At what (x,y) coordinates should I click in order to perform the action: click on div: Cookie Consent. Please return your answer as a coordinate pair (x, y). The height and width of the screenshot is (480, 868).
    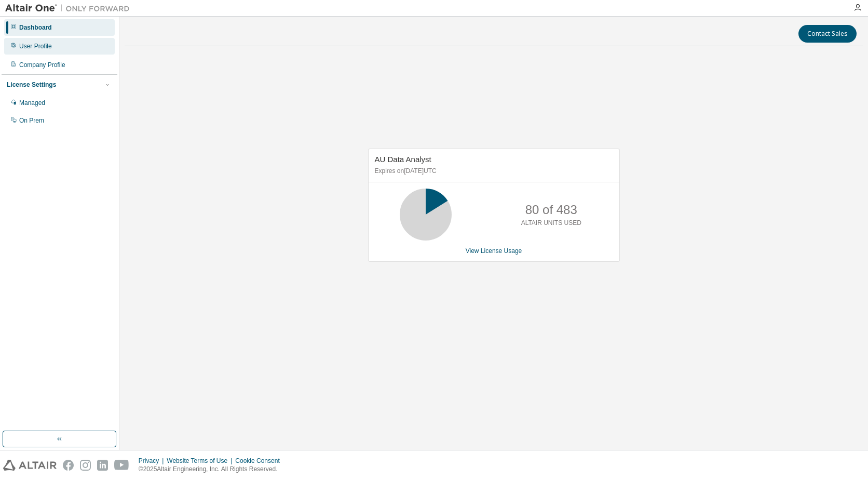
    Looking at the image, I should click on (260, 460).